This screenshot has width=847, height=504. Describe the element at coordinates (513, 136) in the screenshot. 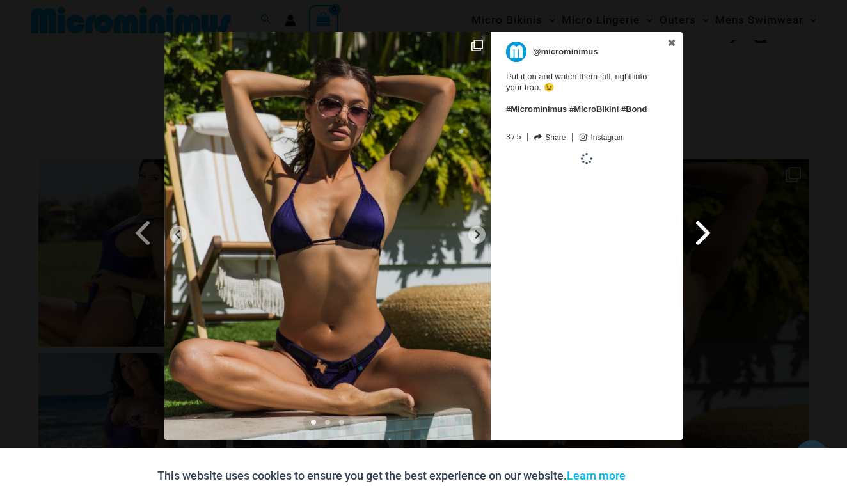

I see `span: 3 / 5` at that location.